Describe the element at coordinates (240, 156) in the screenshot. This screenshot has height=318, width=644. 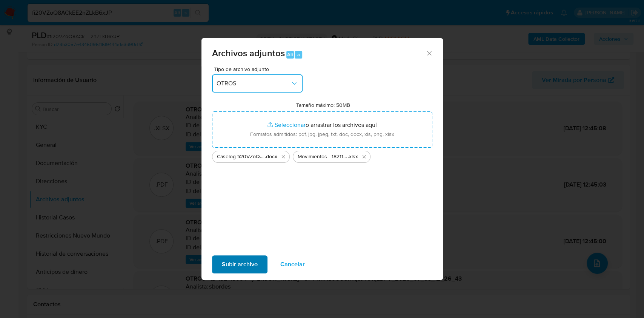
I see `span: Caselog fi20VZoQ8ACkEE2nZLkB6xJP Complementario` at that location.